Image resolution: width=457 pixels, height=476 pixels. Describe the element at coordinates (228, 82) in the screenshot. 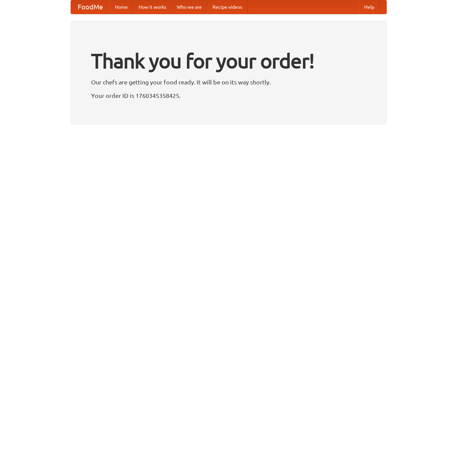

I see `p: Our chefs are getting your food ready. It will be on its way shortly.` at that location.